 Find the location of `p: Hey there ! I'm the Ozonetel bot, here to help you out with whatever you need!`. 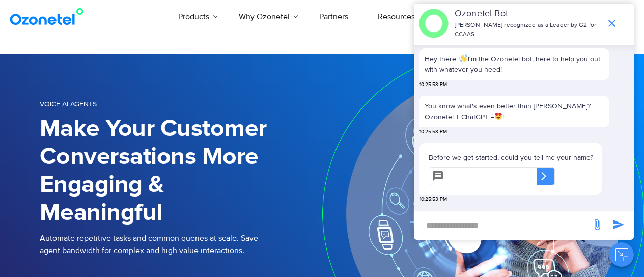

p: Hey there ! I'm the Ozonetel bot, here to help you out with whatever you need! is located at coordinates (514, 64).